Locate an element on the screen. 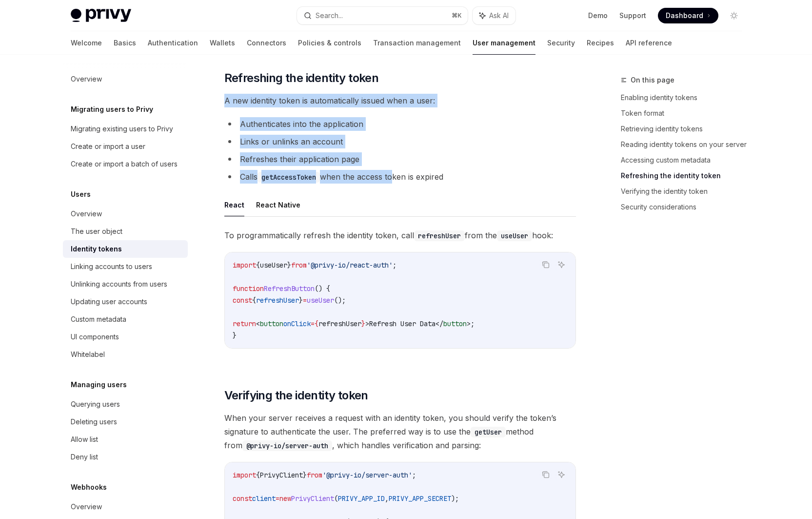 Image resolution: width=812 pixels, height=519 pixels. span: Dashboard is located at coordinates (685, 15).